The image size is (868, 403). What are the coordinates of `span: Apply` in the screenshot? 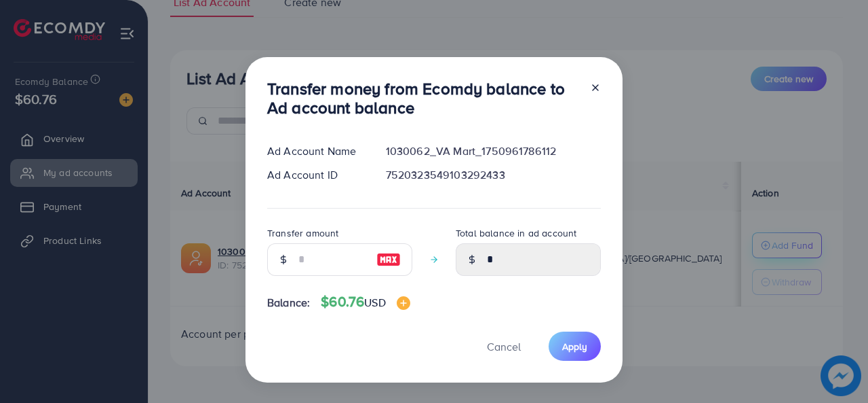 It's located at (575, 346).